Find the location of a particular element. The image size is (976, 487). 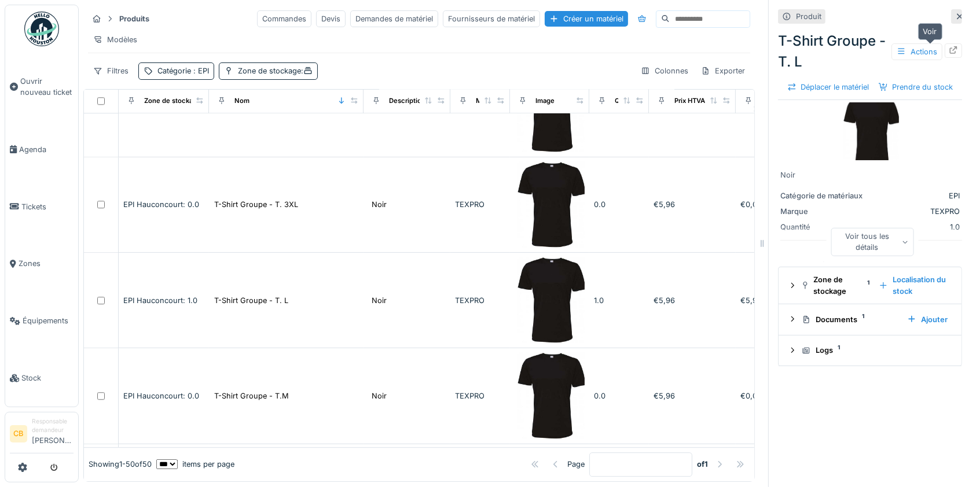

div: items per page is located at coordinates (195, 465).